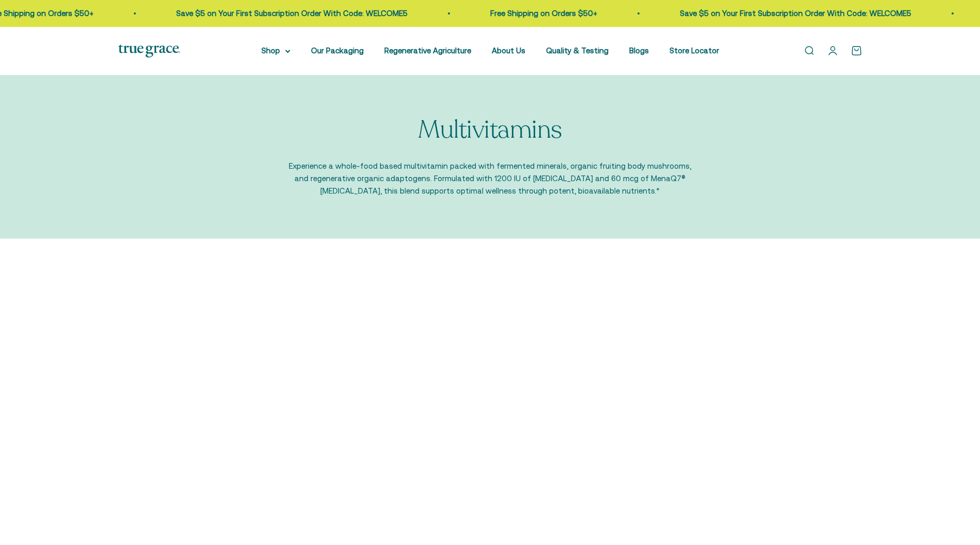  Describe the element at coordinates (490, 178) in the screenshot. I see `p: Experience a whole-food based multivitamin packed with fermented minerals, organic fruiting body ...` at that location.